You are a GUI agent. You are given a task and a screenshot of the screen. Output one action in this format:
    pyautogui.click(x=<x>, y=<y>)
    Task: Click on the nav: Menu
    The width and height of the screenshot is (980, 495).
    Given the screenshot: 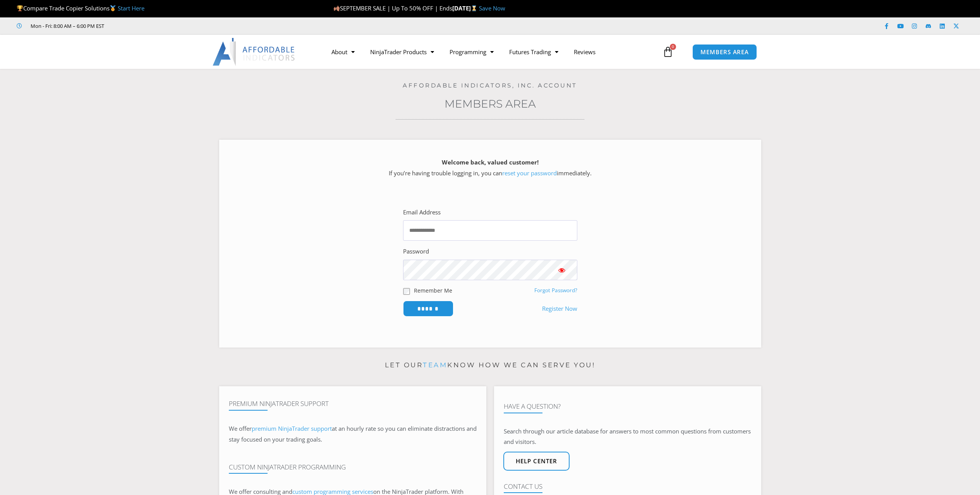 What is the action you would take?
    pyautogui.click(x=493, y=52)
    